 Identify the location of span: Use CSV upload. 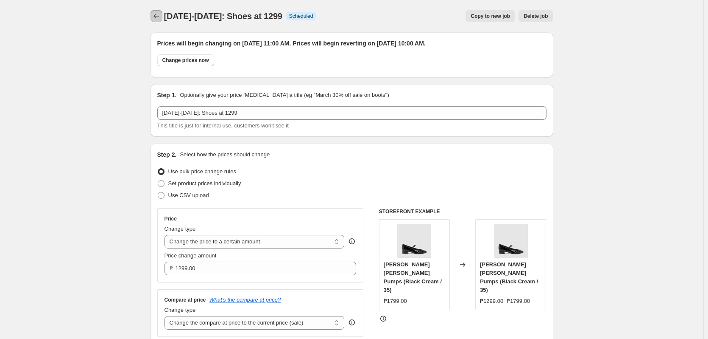
(189, 195).